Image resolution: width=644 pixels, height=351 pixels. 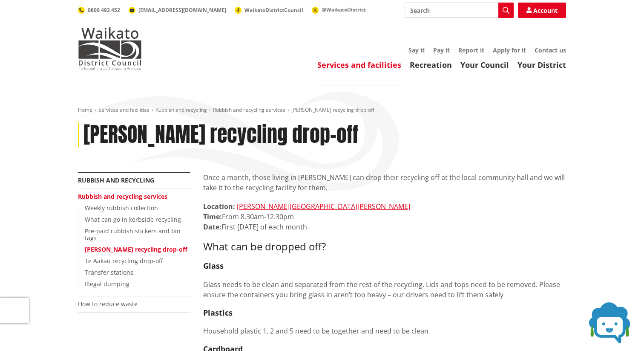 What do you see at coordinates (109, 272) in the screenshot?
I see `a: Transfer stations` at bounding box center [109, 272].